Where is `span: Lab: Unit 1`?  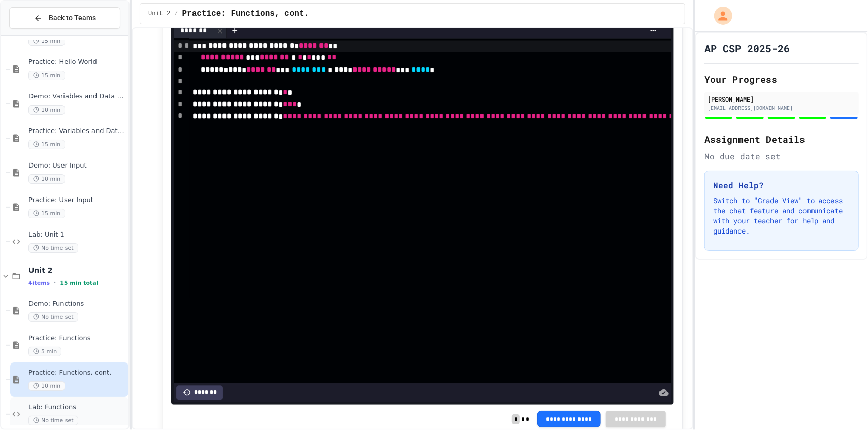
span: Lab: Unit 1 is located at coordinates (78, 235).